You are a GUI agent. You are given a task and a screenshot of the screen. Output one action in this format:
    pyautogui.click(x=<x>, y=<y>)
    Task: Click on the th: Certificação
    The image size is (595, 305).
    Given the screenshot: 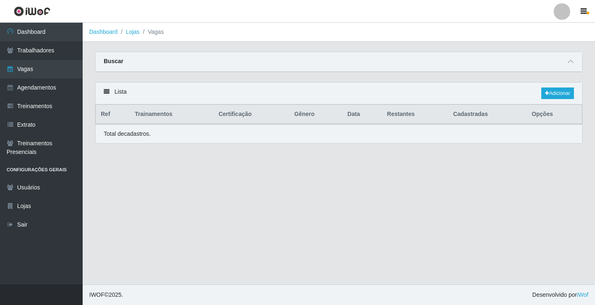 What is the action you would take?
    pyautogui.click(x=251, y=114)
    